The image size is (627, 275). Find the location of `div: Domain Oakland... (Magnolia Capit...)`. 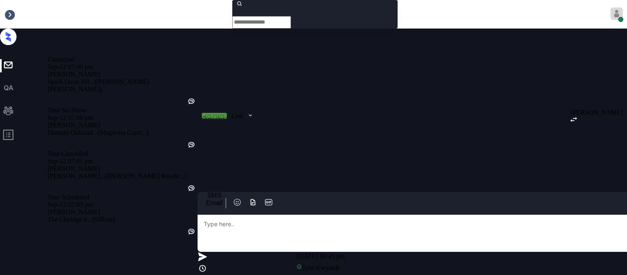

div: Domain Oakland... (Magnolia Capit...) is located at coordinates (122, 133).